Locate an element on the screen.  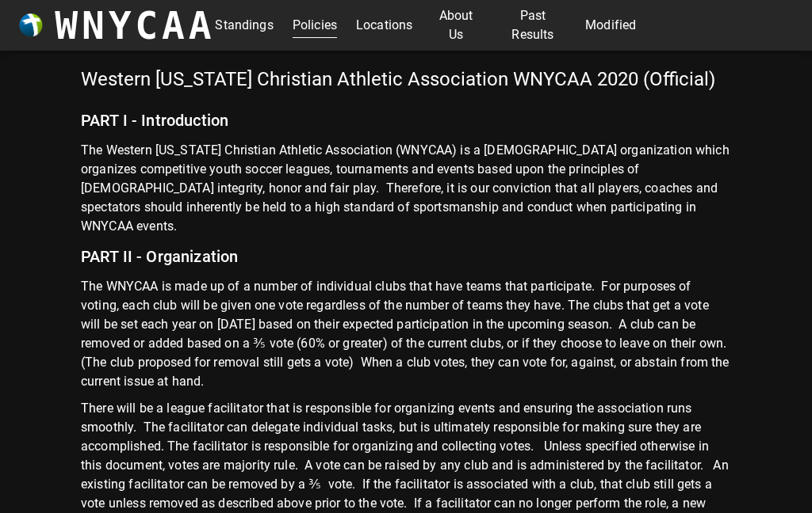
h6: PART II - Organization is located at coordinates (406, 256).